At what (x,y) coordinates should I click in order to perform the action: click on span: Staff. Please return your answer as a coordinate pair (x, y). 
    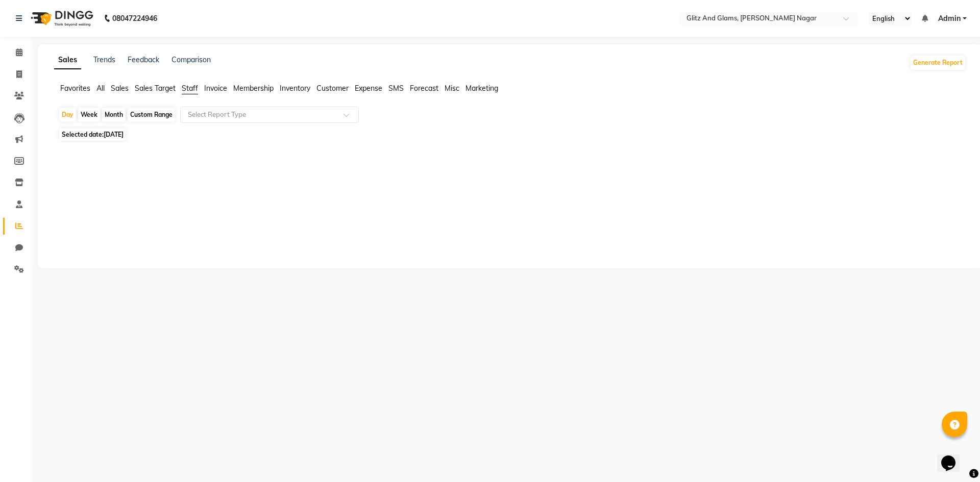
    Looking at the image, I should click on (190, 89).